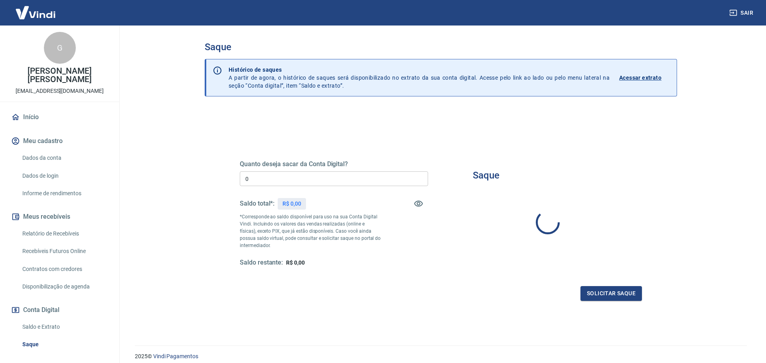 The height and width of the screenshot is (363, 766). I want to click on a: Saldo e Extrato, so click(64, 327).